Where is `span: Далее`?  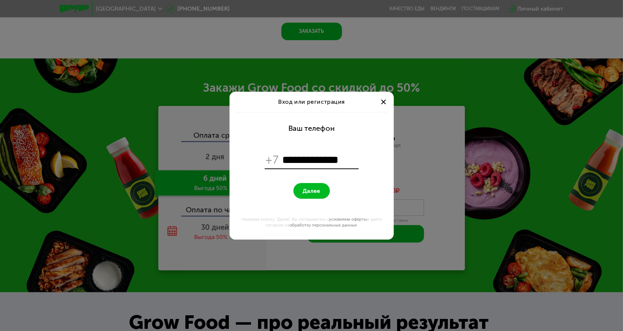 span: Далее is located at coordinates (312, 191).